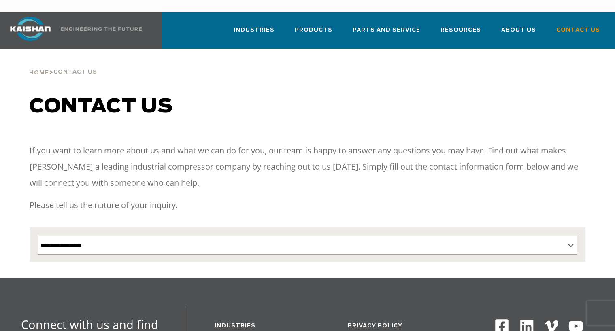 This screenshot has height=331, width=615. What do you see at coordinates (519, 30) in the screenshot?
I see `span: About Us` at bounding box center [519, 30].